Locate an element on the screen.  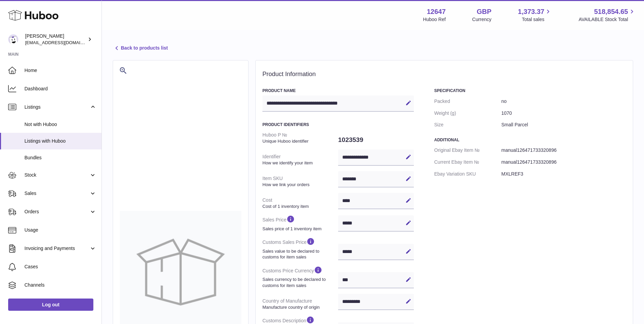
strong: Sales value to be declared to customs for item sales is located at coordinates (300, 254).